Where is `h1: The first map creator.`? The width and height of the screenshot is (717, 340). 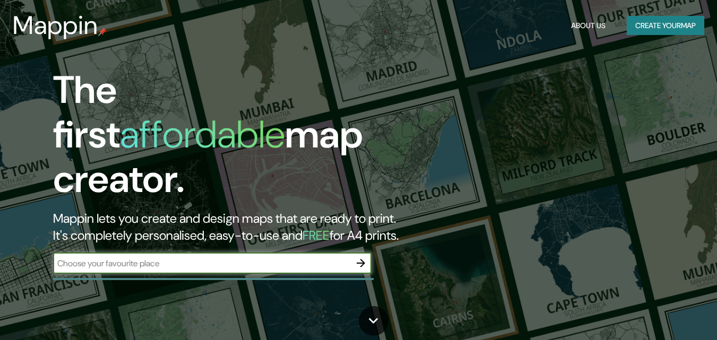
h1: The first map creator. is located at coordinates (232, 139).